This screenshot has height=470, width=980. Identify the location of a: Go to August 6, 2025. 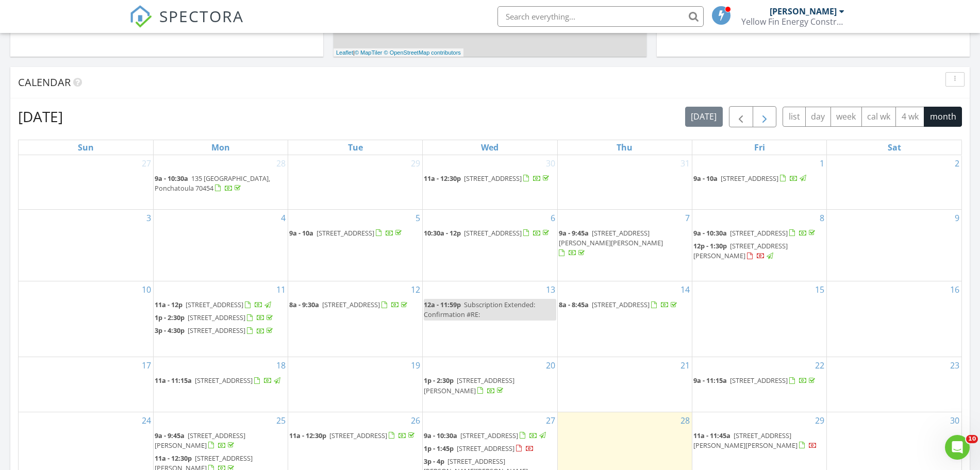
(552, 218).